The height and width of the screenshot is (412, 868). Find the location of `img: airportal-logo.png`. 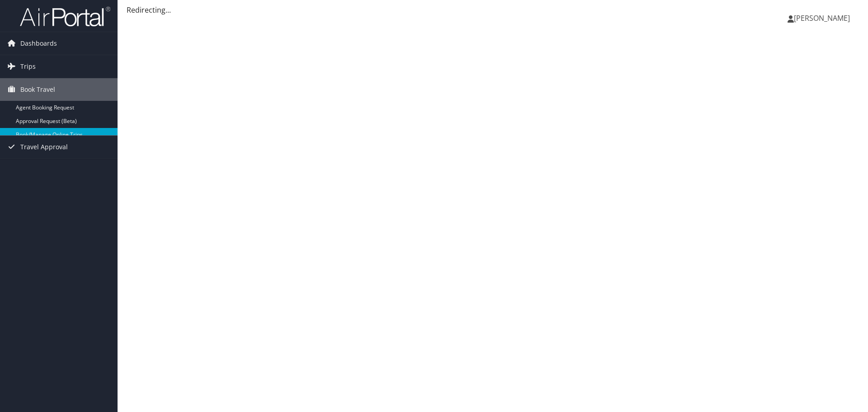

img: airportal-logo.png is located at coordinates (65, 16).